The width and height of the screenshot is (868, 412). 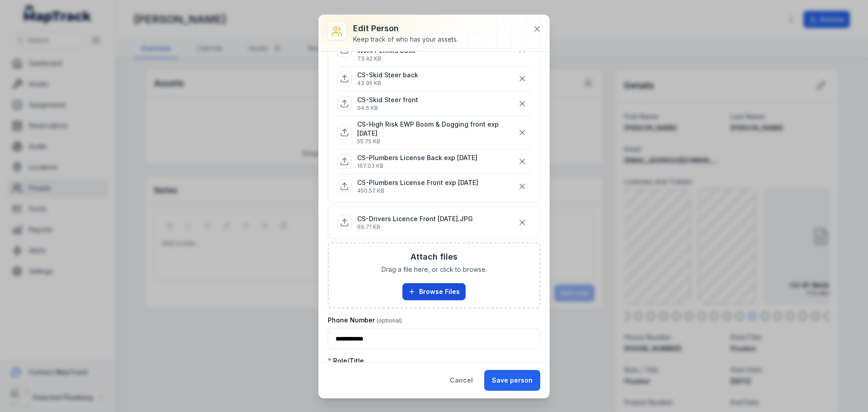 I want to click on button: Save person, so click(x=512, y=380).